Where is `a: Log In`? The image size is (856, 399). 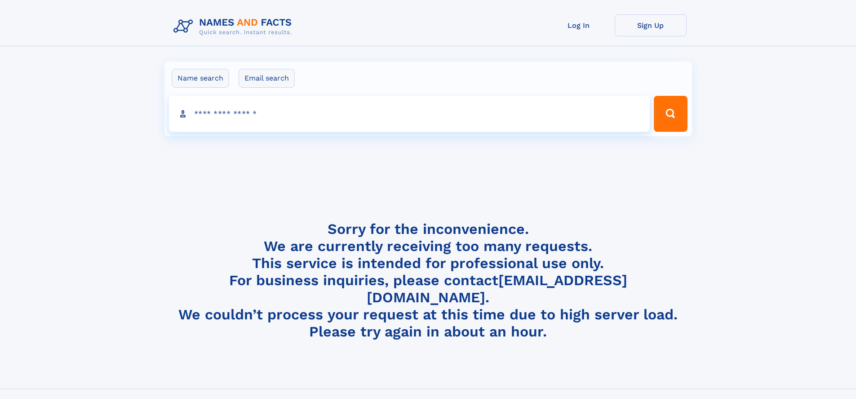
a: Log In is located at coordinates (579, 25).